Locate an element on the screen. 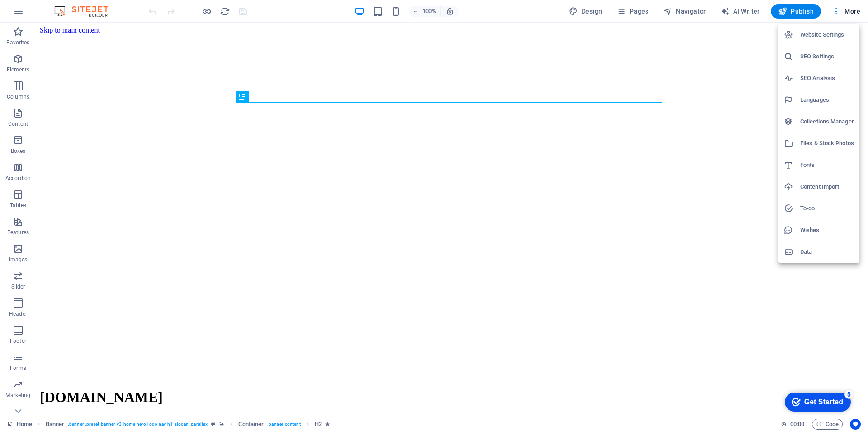 This screenshot has width=868, height=431. a: Skip to main content is located at coordinates (33, 7).